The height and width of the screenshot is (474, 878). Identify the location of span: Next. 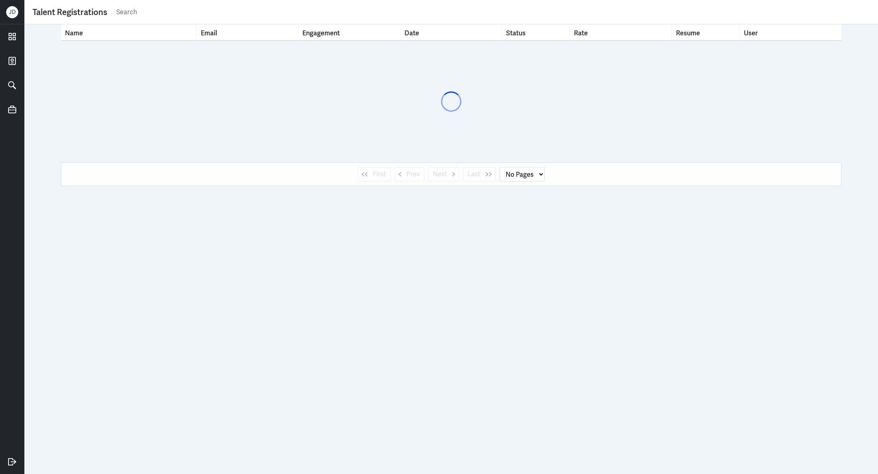
(440, 174).